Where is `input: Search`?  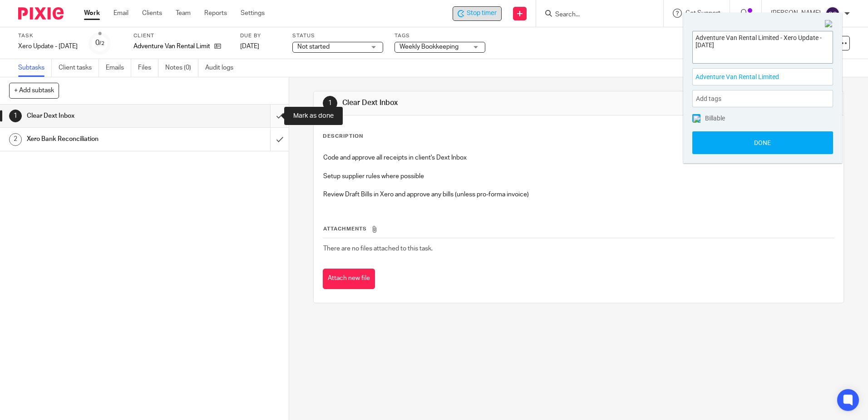 input: Search is located at coordinates (595, 15).